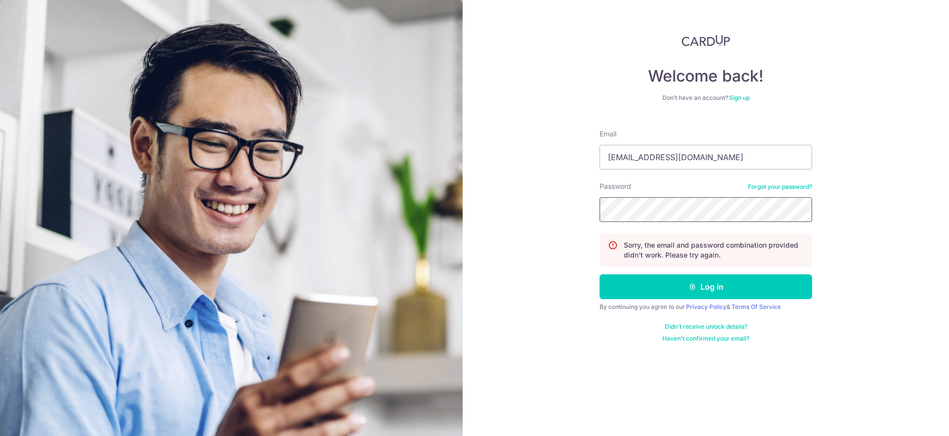 The height and width of the screenshot is (436, 949). What do you see at coordinates (780, 187) in the screenshot?
I see `a: Forgot your password?` at bounding box center [780, 187].